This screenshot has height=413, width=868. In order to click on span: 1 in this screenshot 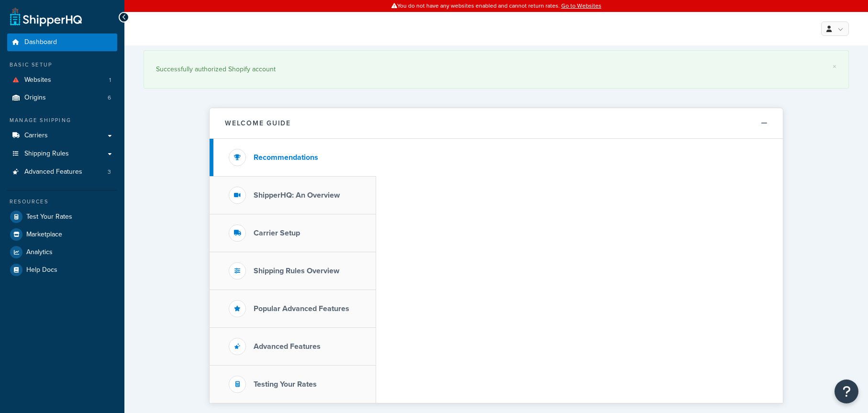, I will do `click(110, 80)`.